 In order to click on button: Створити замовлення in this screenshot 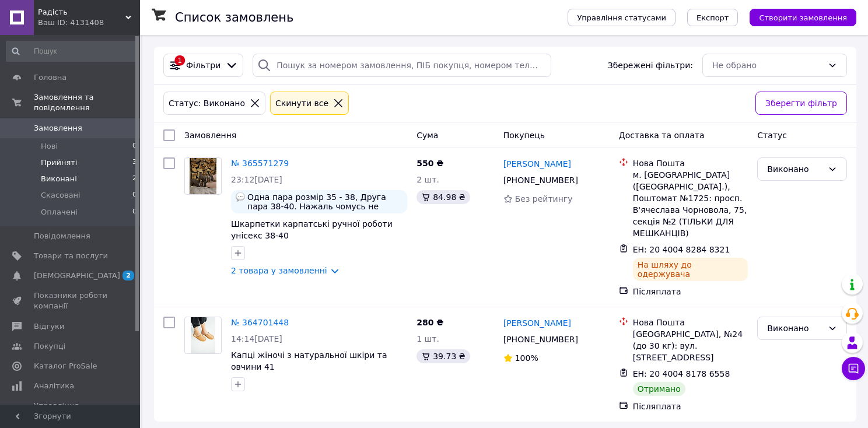, I will do `click(802, 17)`.